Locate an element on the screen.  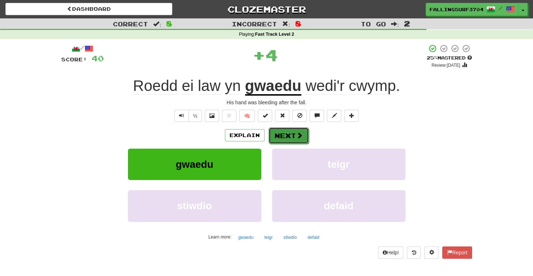
span: stiwdio is located at coordinates (194, 205).